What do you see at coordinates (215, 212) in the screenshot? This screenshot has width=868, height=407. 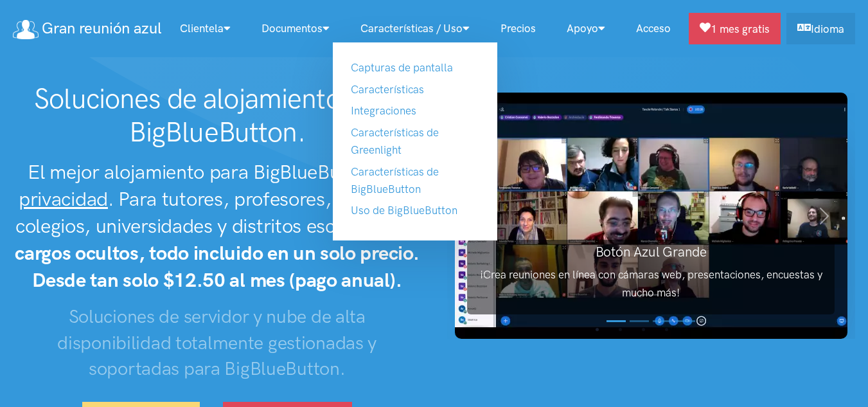 I see `font: . Para tutores, profesores, escuelas, colegios, universidades y distritos escolares.` at bounding box center [215, 212].